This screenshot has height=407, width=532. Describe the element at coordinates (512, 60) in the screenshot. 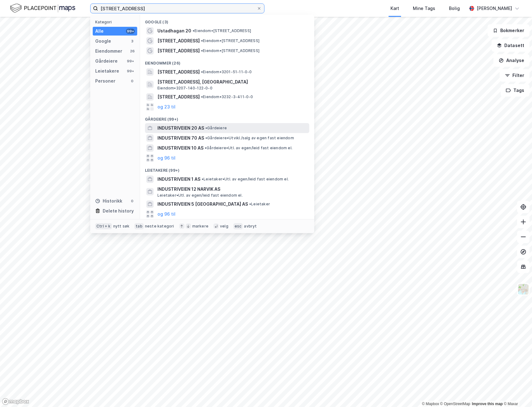

I see `button: Analyse` at that location.